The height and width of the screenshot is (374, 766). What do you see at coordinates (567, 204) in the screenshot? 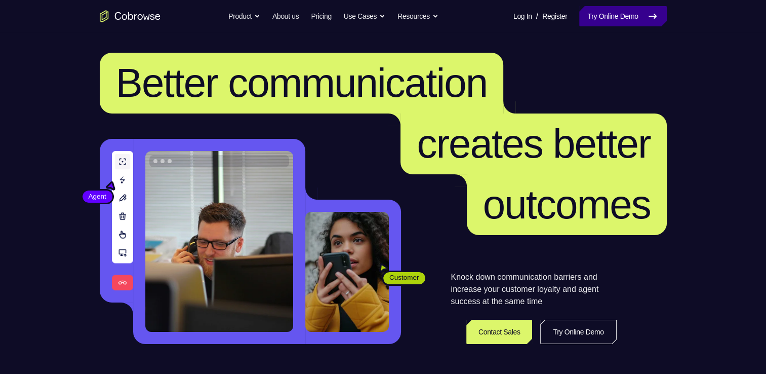
I see `span: outcomes` at bounding box center [567, 204].